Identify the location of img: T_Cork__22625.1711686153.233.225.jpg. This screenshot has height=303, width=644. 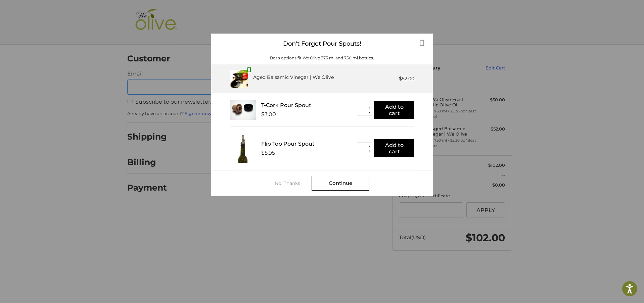
(243, 110).